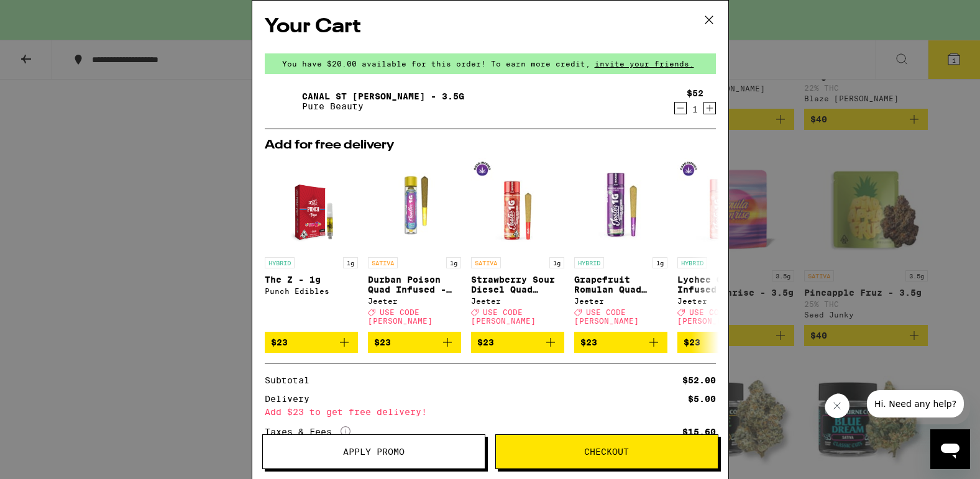 This screenshot has height=479, width=980. I want to click on img: Jeeter - Durban Poison Quad Infused - 1g, so click(414, 205).